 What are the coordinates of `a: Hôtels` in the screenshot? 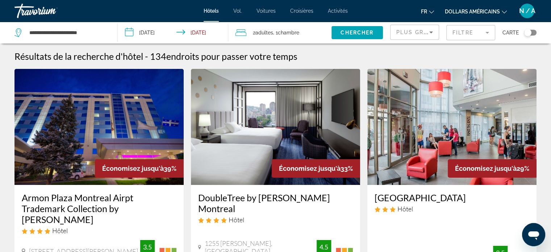 It's located at (211, 11).